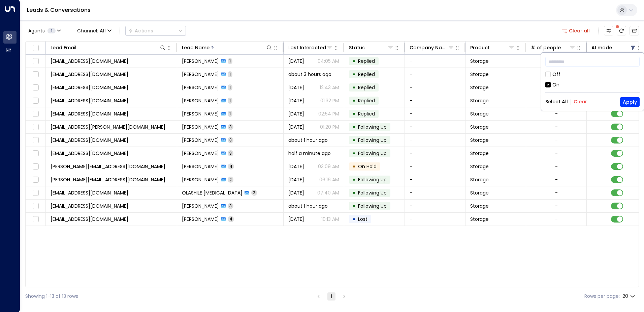 The image size is (644, 312). What do you see at coordinates (329, 114) in the screenshot?
I see `p: 02:54 PM` at bounding box center [329, 114].